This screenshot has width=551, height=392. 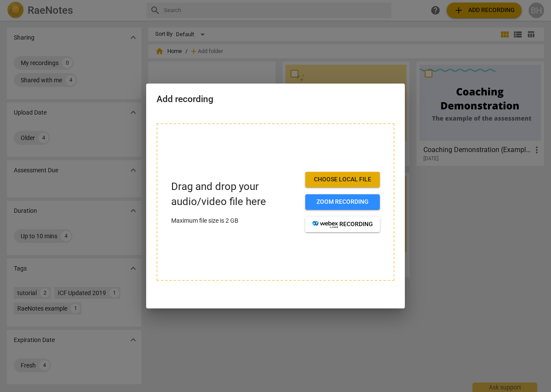 I want to click on h2: Add recording, so click(x=276, y=99).